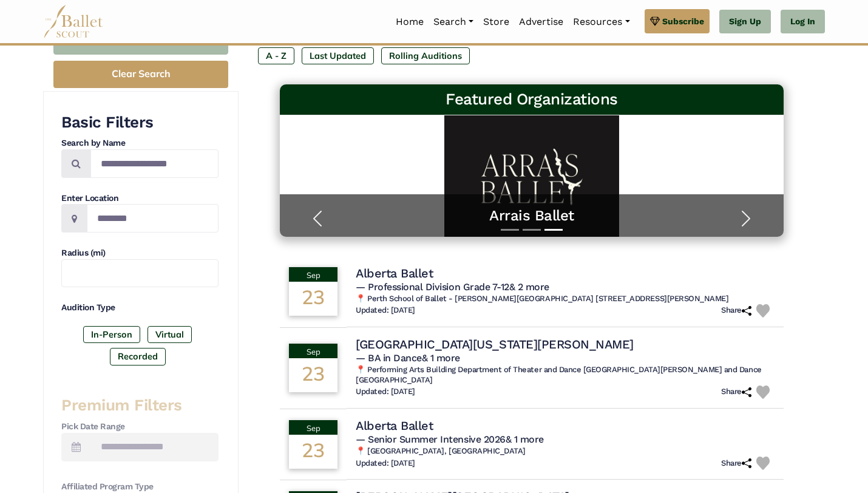 Image resolution: width=868 pixels, height=493 pixels. What do you see at coordinates (141, 74) in the screenshot?
I see `button: Clear Search` at bounding box center [141, 74].